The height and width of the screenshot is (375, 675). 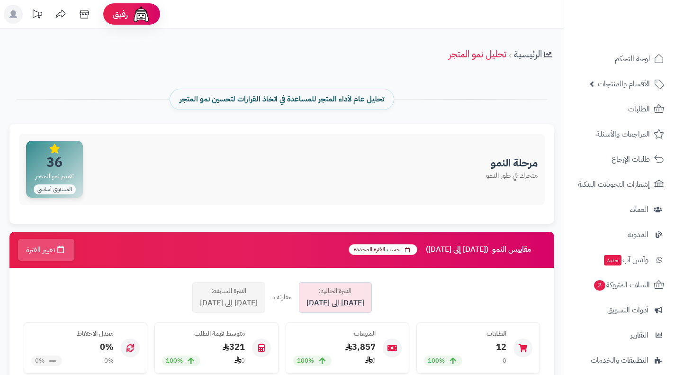 What do you see at coordinates (54, 162) in the screenshot?
I see `span: 36` at bounding box center [54, 162].